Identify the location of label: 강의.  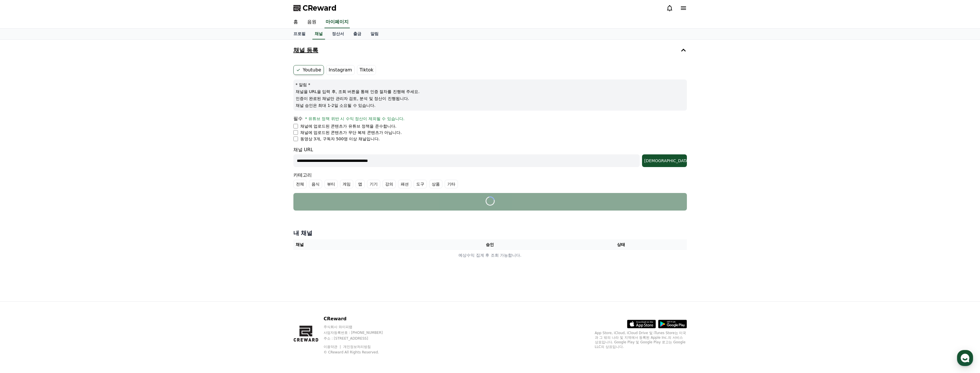
(389, 184).